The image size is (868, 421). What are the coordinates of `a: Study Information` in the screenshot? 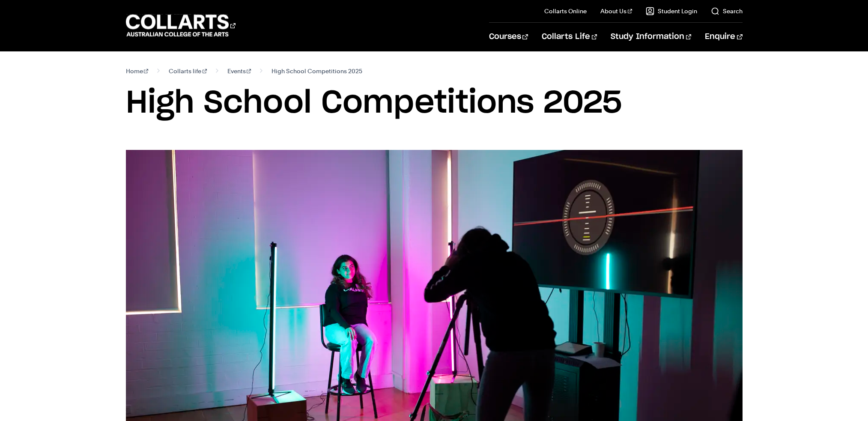 It's located at (651, 37).